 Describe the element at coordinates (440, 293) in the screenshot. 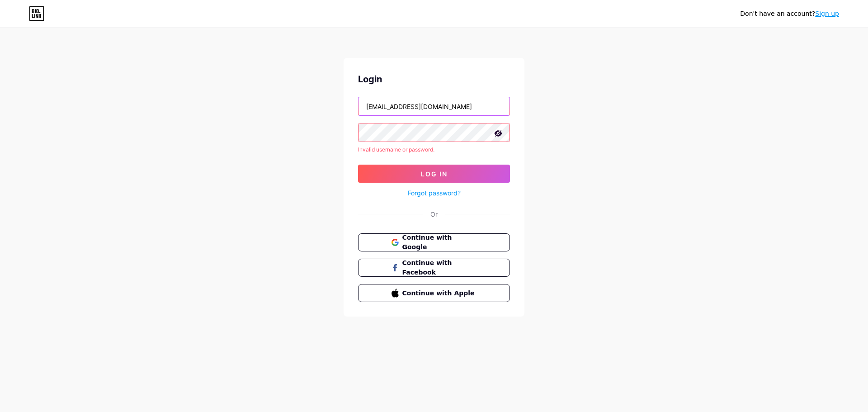

I see `span: Continue with Apple` at that location.